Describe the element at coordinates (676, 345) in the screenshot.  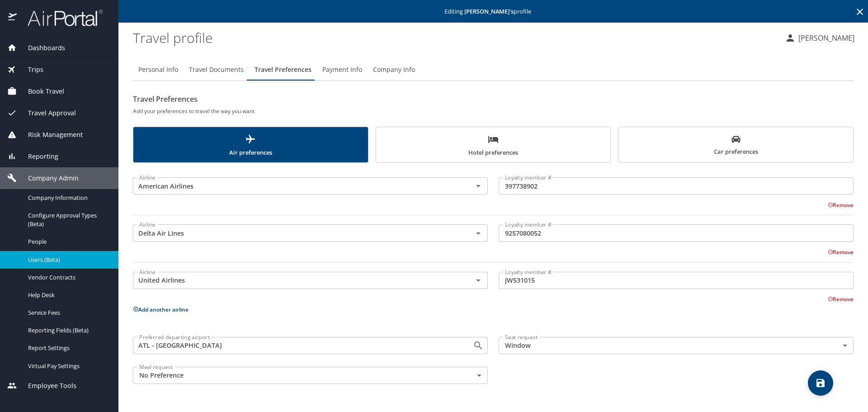
I see `div: Window` at that location.